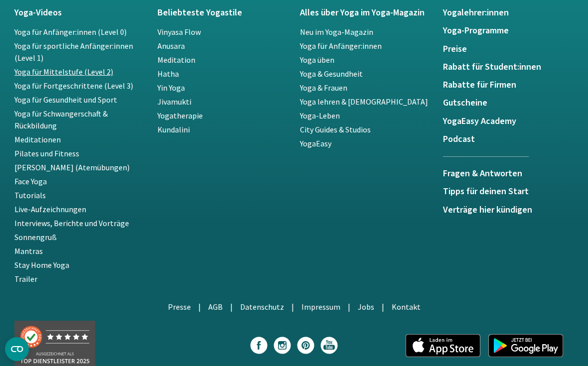 The image size is (588, 366). Describe the element at coordinates (66, 100) in the screenshot. I see `a: Yoga für Gesundheit und Sport` at that location.